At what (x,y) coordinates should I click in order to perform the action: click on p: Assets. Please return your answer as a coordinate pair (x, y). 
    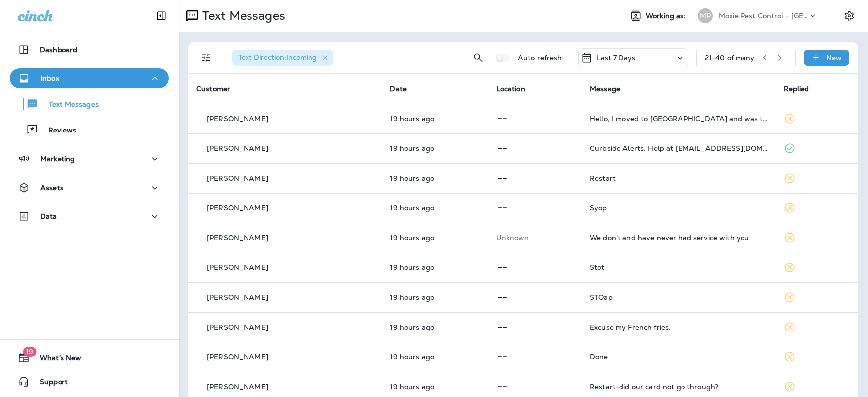
    Looking at the image, I should click on (52, 188).